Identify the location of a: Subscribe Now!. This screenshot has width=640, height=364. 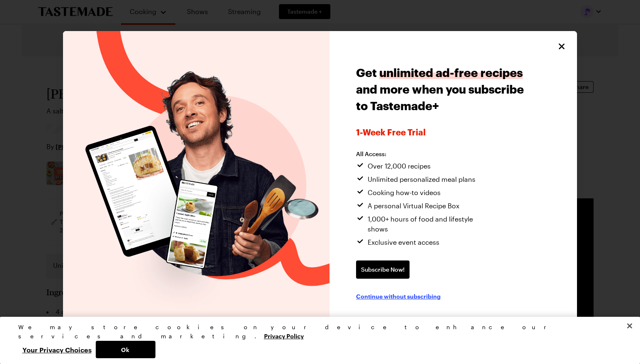
(383, 270).